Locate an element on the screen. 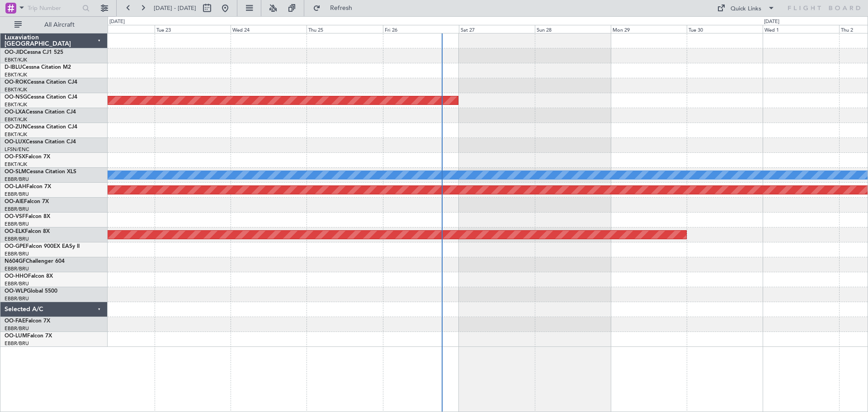  a: OO-LXACessna Citation CJ4 is located at coordinates (40, 112).